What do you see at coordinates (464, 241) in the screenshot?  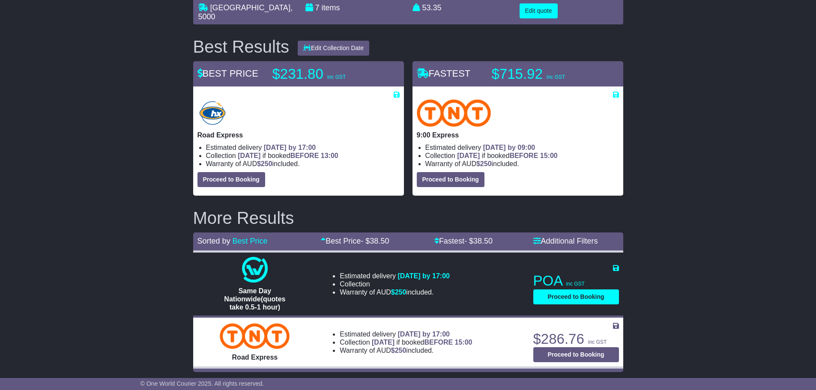 I see `a: Fastest- $38.50` at bounding box center [464, 241].